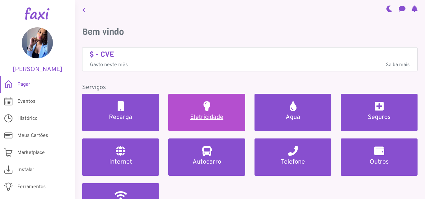 This screenshot has height=199, width=425. I want to click on span: Pagar, so click(24, 85).